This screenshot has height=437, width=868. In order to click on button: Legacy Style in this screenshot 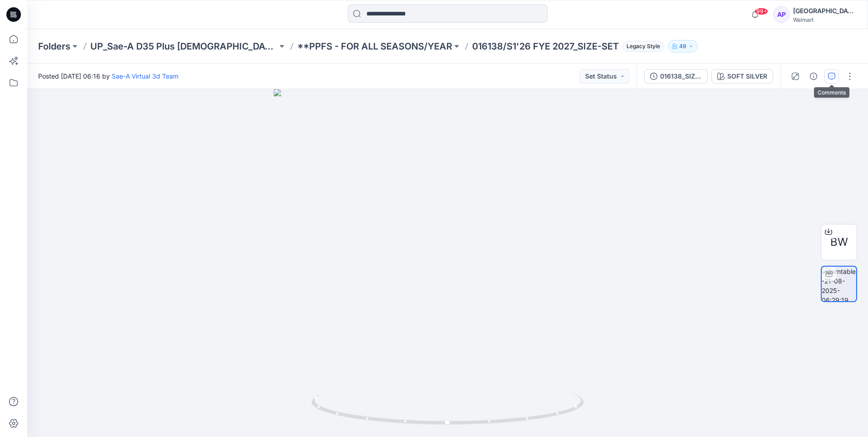, I will do `click(642, 46)`.